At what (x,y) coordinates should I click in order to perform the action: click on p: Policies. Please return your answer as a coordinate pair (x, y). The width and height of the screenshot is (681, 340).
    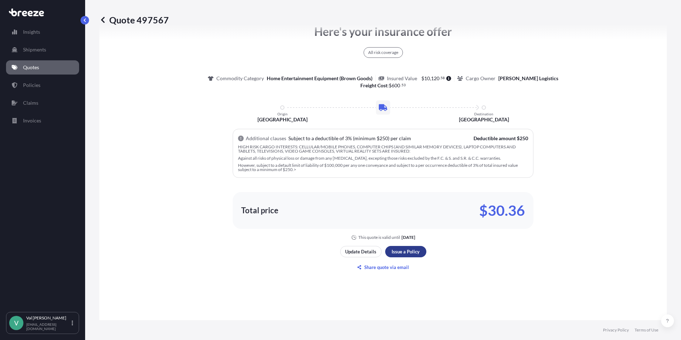
    Looking at the image, I should click on (32, 85).